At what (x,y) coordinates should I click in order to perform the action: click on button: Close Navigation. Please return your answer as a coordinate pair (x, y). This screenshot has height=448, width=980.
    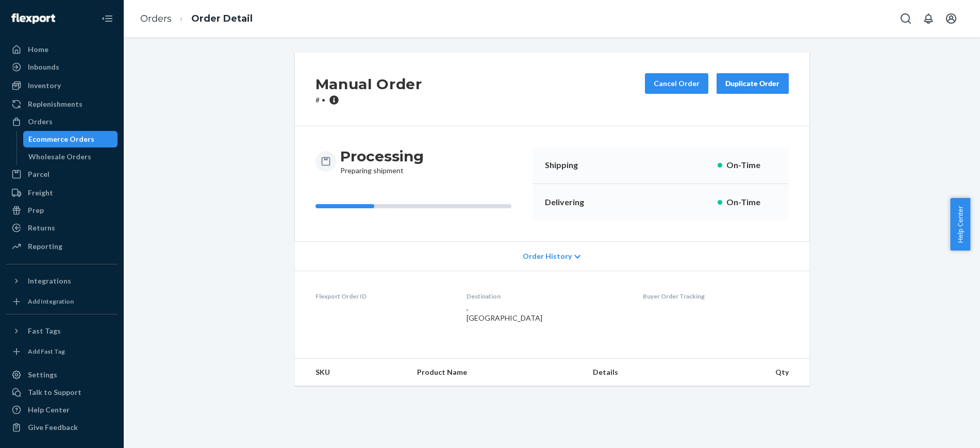
    Looking at the image, I should click on (107, 18).